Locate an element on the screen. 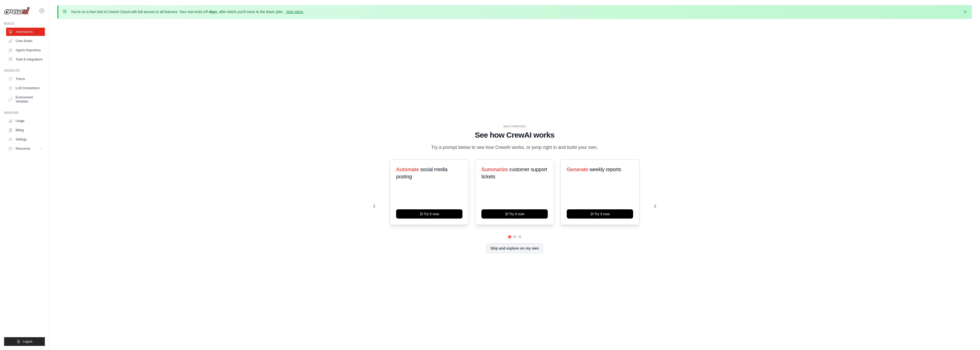 The height and width of the screenshot is (350, 980). strong: 7 days is located at coordinates (212, 12).